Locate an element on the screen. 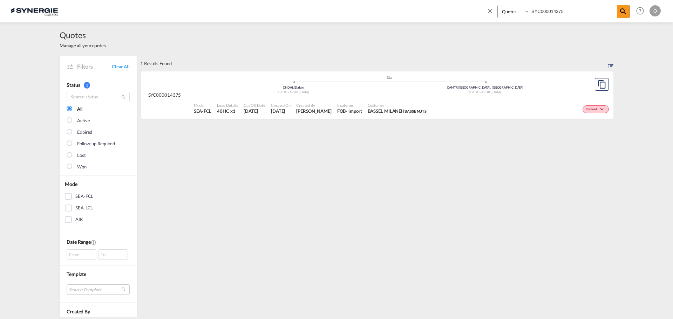 This screenshot has height=319, width=673. span: Expired is located at coordinates (592, 110).